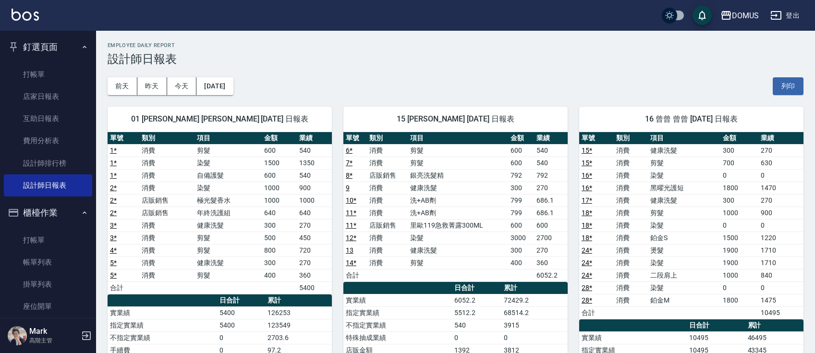  I want to click on td: 1800, so click(739, 188).